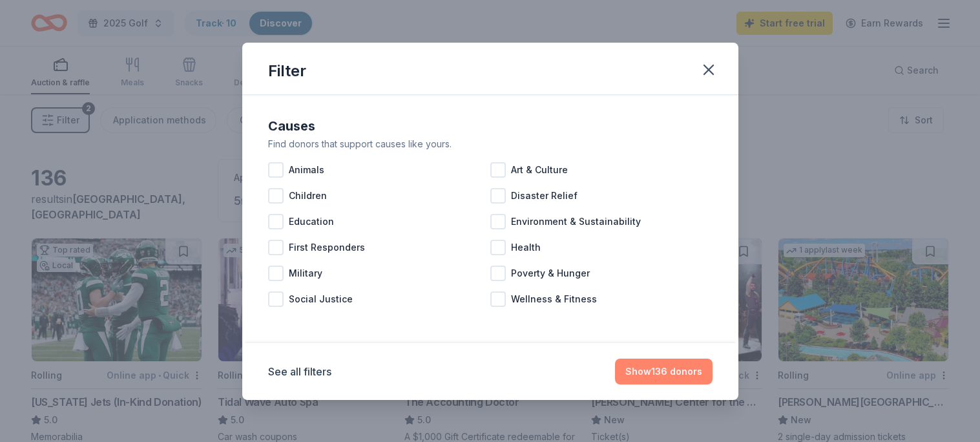 This screenshot has height=442, width=980. Describe the element at coordinates (664, 372) in the screenshot. I see `button: Show136 donors` at that location.